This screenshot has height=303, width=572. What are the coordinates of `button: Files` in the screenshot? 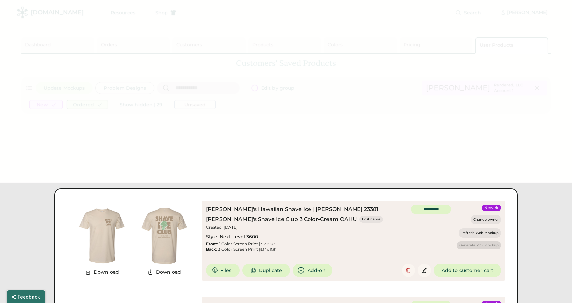 It's located at (223, 271).